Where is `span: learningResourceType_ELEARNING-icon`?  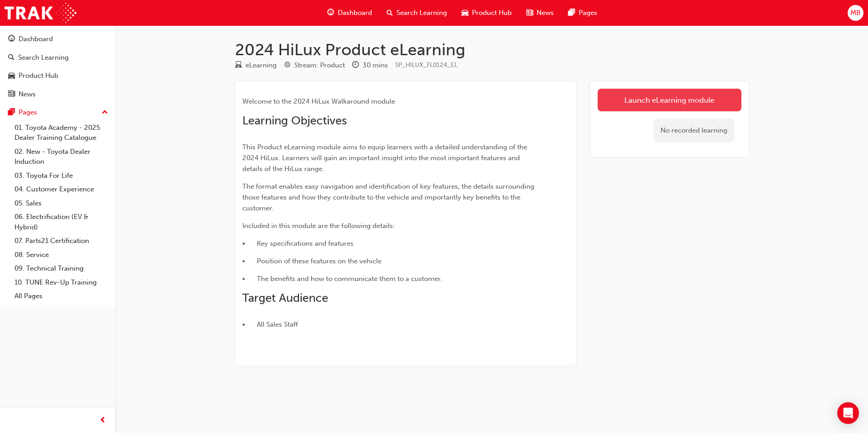 span: learningResourceType_ELEARNING-icon is located at coordinates (238, 66).